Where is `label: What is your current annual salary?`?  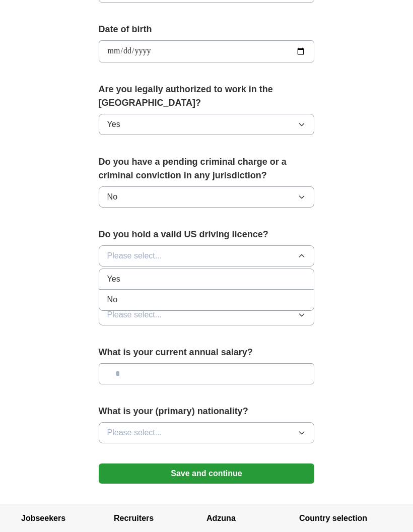
label: What is your current annual salary? is located at coordinates (206, 352).